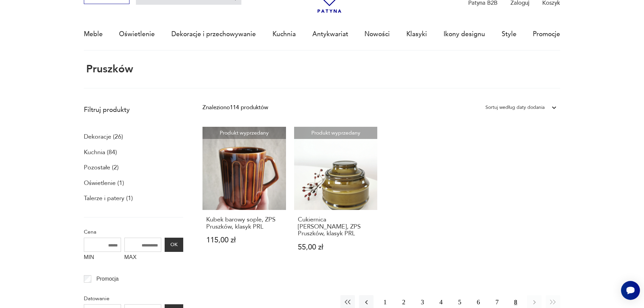  I want to click on a: Kuchnia (84), so click(100, 153).